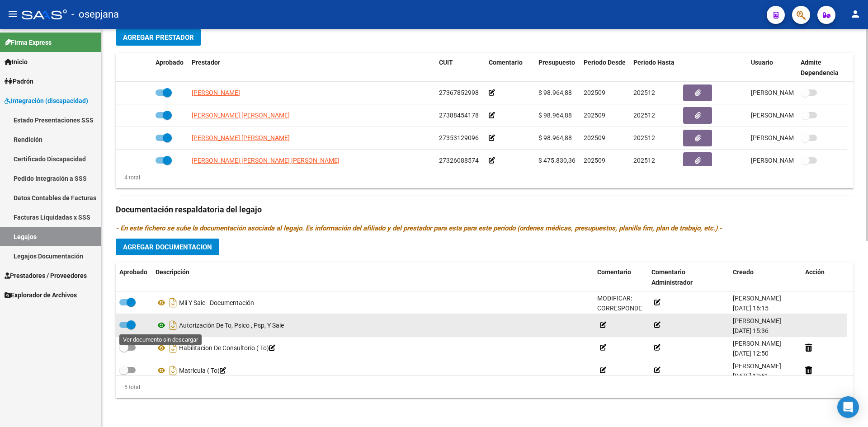 Image resolution: width=868 pixels, height=427 pixels. What do you see at coordinates (167, 247) in the screenshot?
I see `span: Agregar Documentacion` at bounding box center [167, 247].